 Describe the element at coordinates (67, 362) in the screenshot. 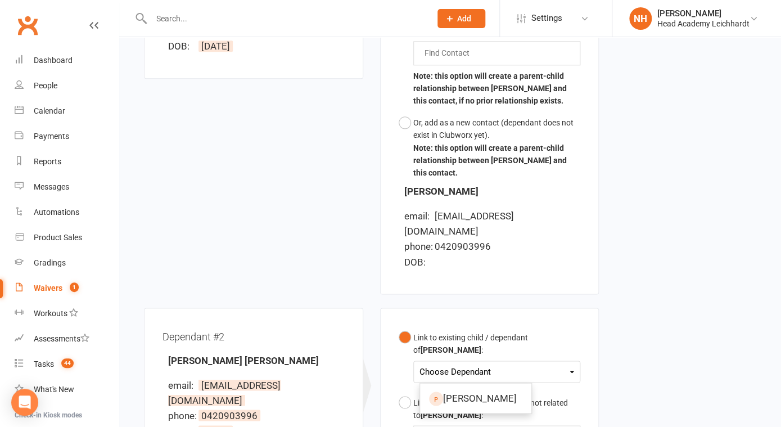

I see `span: 44` at that location.